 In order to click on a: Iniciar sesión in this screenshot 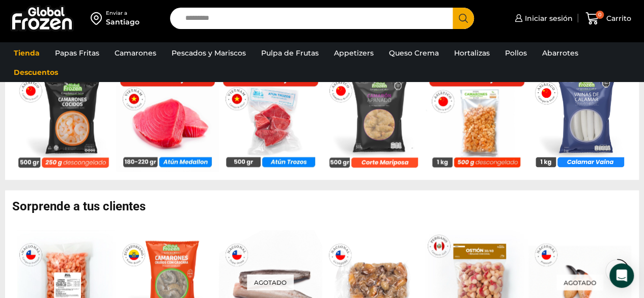, I will do `click(542, 18)`.